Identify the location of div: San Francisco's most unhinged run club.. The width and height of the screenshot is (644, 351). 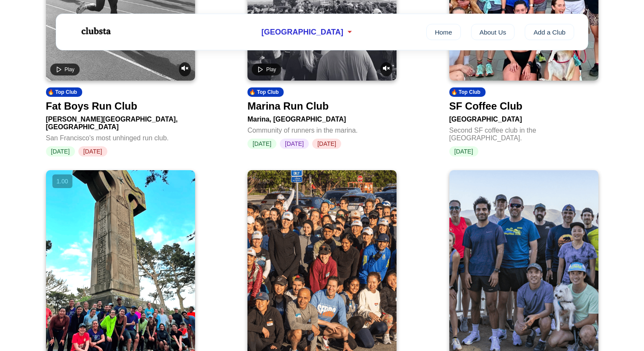
(120, 137).